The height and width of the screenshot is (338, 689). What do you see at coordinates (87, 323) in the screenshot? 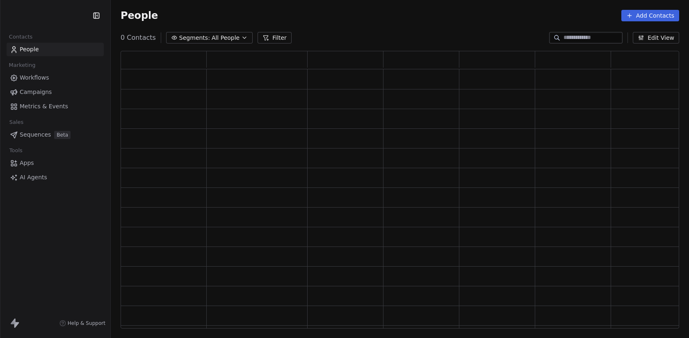
I see `span: Help & Support` at bounding box center [87, 323].